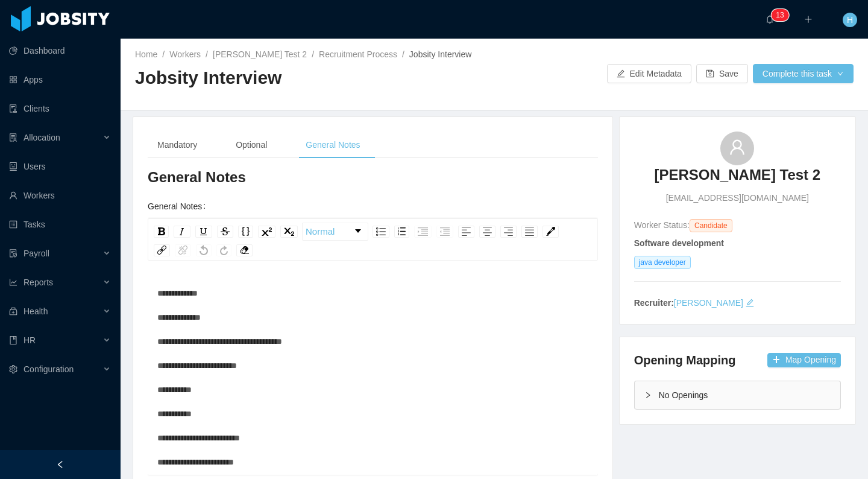 The image size is (868, 479). What do you see at coordinates (204, 231) in the screenshot?
I see `div: Underline` at bounding box center [204, 231].